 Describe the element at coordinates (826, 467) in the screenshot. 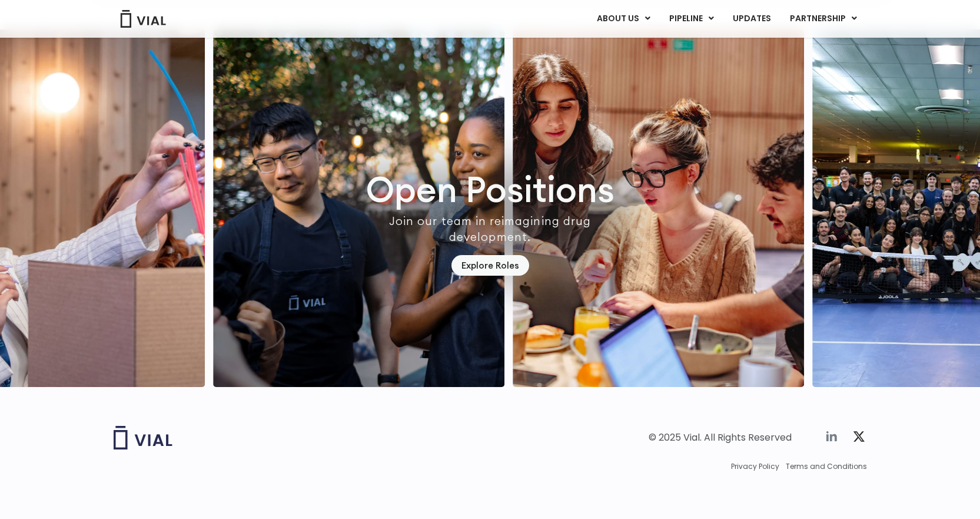

I see `span: Terms and Conditions` at that location.